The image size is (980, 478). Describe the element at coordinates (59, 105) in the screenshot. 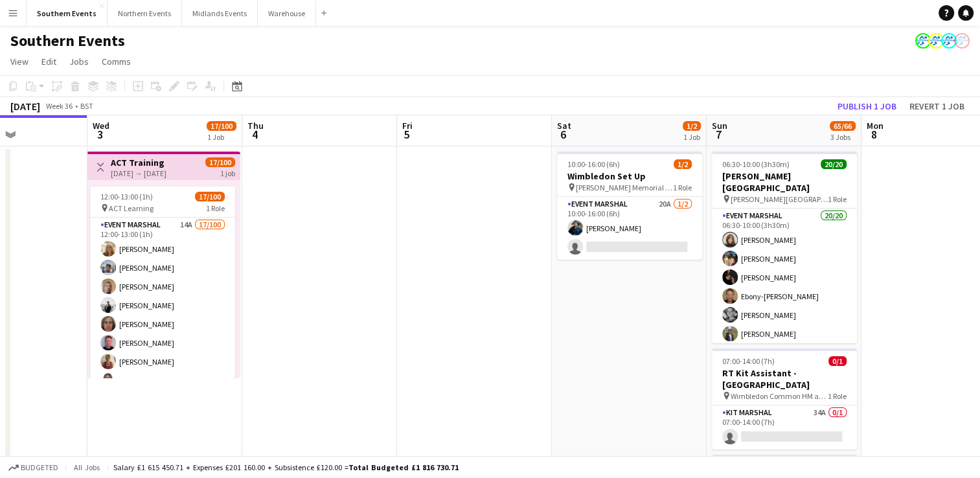

I see `span: Week 36` at that location.